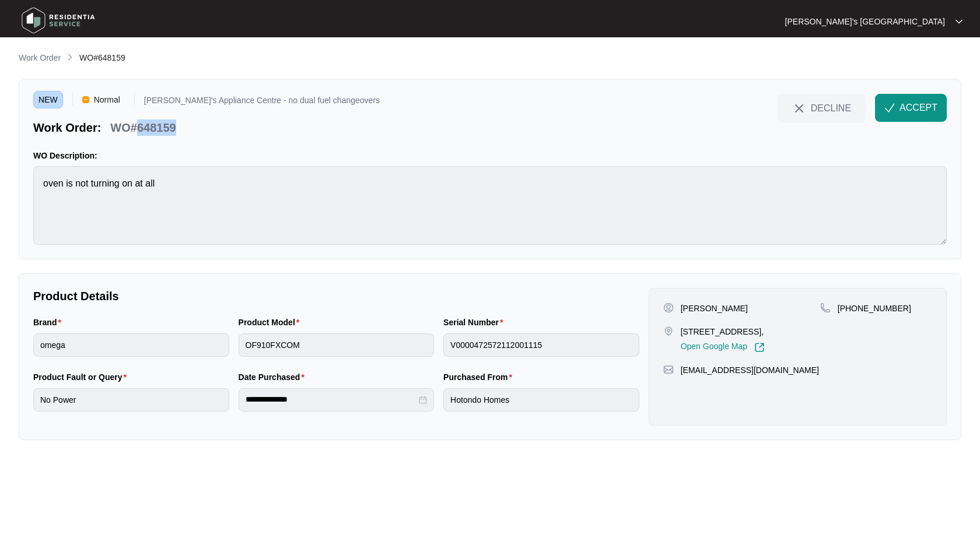 This screenshot has height=538, width=980. Describe the element at coordinates (58, 21) in the screenshot. I see `img: residentia service logo` at that location.